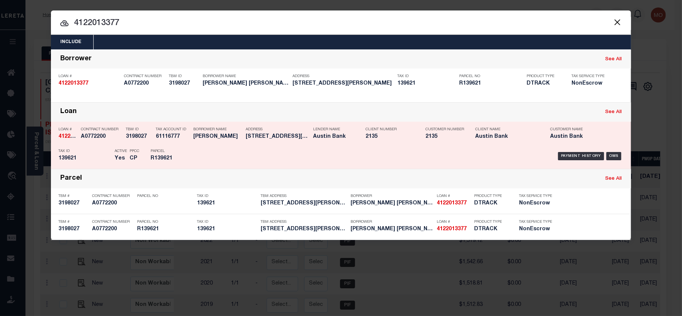  I want to click on input: Start typing..., so click(341, 23).